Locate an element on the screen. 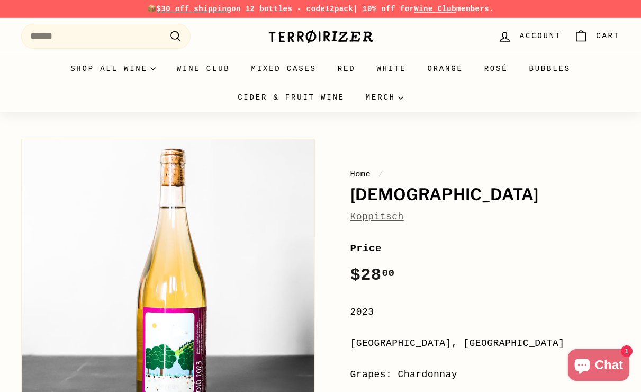 Image resolution: width=641 pixels, height=392 pixels. a: Bubbles is located at coordinates (549, 69).